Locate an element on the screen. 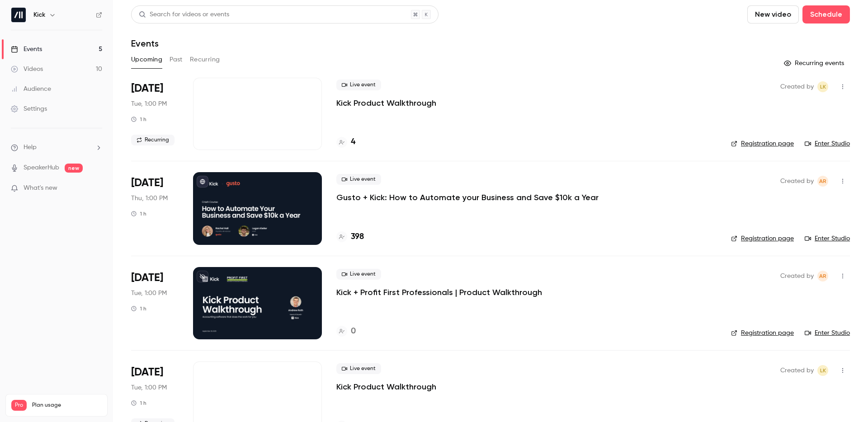  p: Gusto + Kick: How to Automate your Business and Save $10k a Year is located at coordinates (468, 197).